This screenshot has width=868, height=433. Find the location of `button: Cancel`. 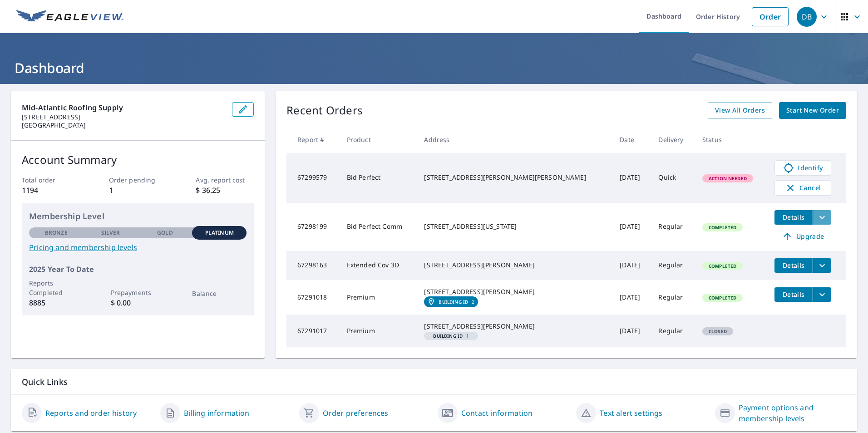

button: Cancel is located at coordinates (803, 188).